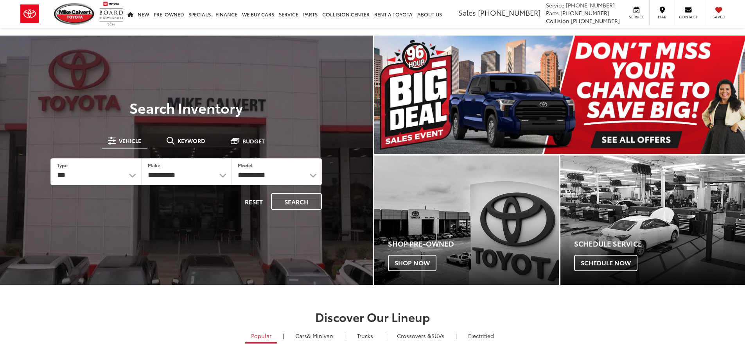 This screenshot has width=745, height=356. I want to click on h3: Search Inventory, so click(186, 108).